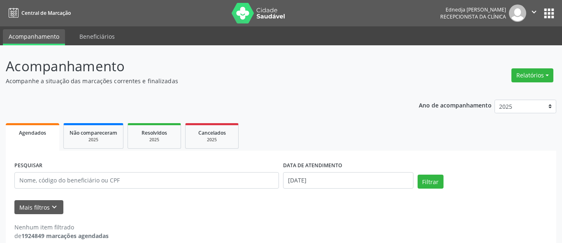 The image size is (562, 243). What do you see at coordinates (312, 165) in the screenshot?
I see `label: DATA DE ATENDIMENTO` at bounding box center [312, 165].